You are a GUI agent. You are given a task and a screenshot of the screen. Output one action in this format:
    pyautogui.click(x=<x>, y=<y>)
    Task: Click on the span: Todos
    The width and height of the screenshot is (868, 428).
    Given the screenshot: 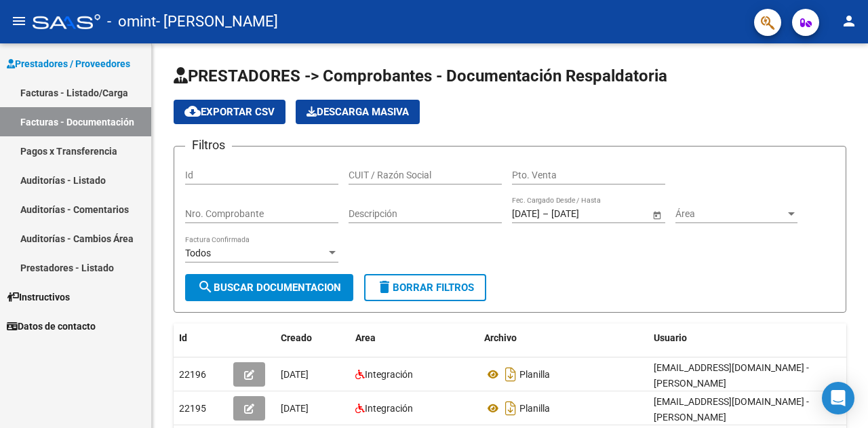 What is the action you would take?
    pyautogui.click(x=198, y=253)
    